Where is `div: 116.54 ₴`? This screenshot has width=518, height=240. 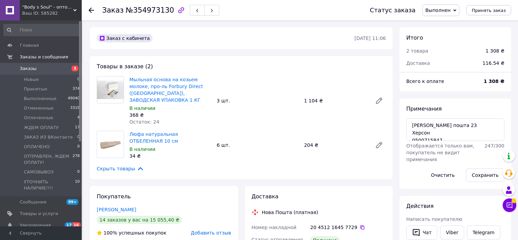
div: 116.54 ₴ is located at coordinates (494, 63).